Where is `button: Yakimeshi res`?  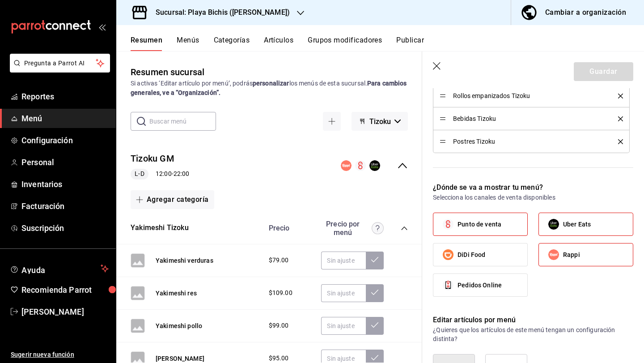 button: Yakimeshi res is located at coordinates (176, 293).